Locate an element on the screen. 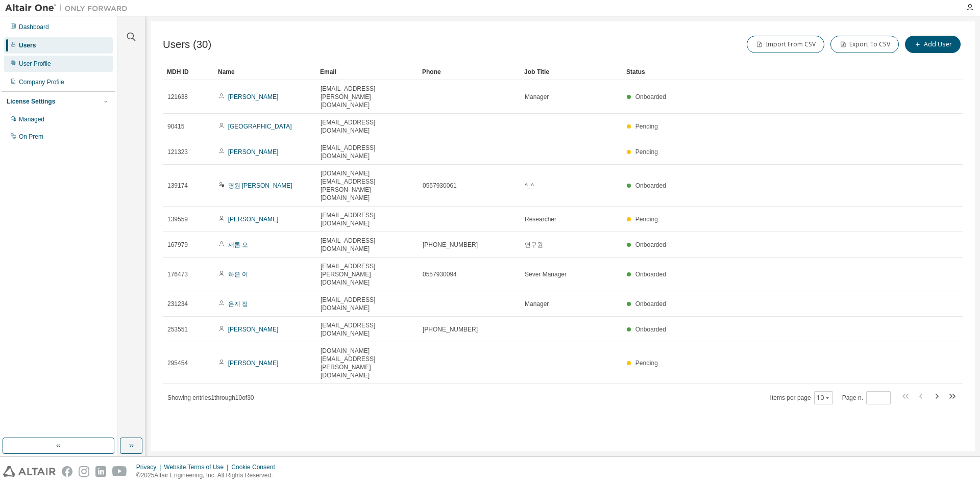 This screenshot has width=980, height=486. span: Items per page is located at coordinates (802, 398).